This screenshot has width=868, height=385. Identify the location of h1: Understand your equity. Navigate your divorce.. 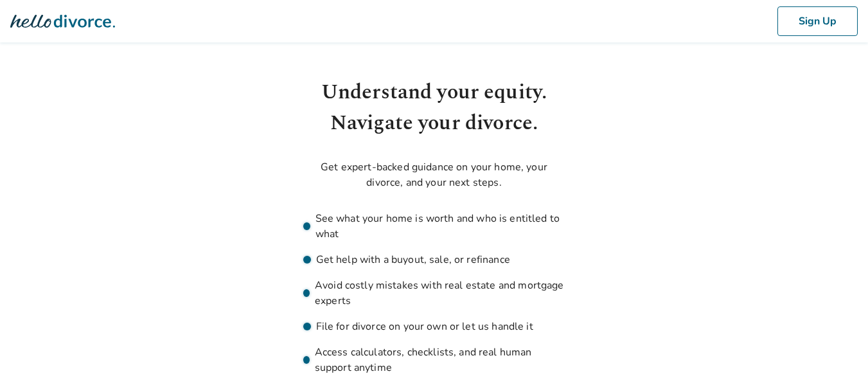
(434, 108).